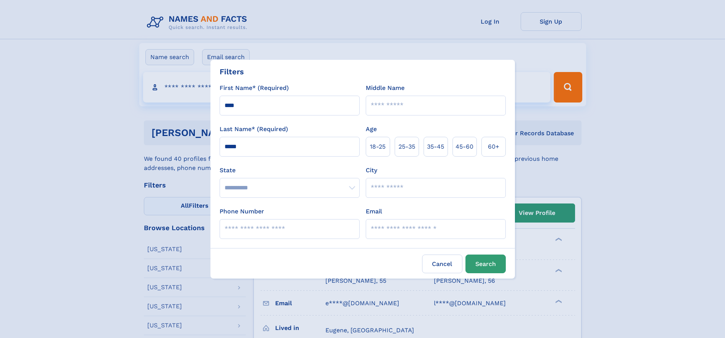 This screenshot has height=338, width=725. Describe the element at coordinates (378, 147) in the screenshot. I see `span: 18‑25` at that location.